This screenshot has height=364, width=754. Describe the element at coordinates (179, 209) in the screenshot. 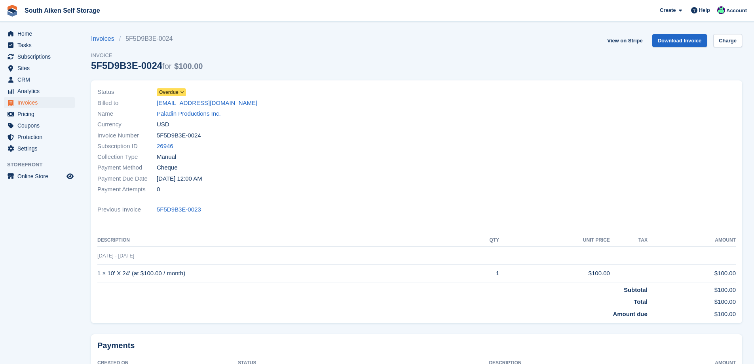

I see `a: 5F5D9B3E-0023` at that location.